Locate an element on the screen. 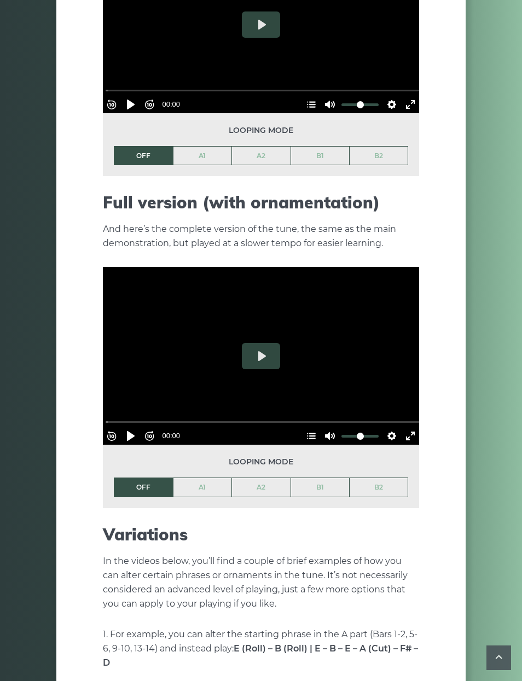 This screenshot has width=522, height=681. p: In the videos below, you’ll find a couple of brief examples of how you can alter certain phrases ... is located at coordinates (261, 583).